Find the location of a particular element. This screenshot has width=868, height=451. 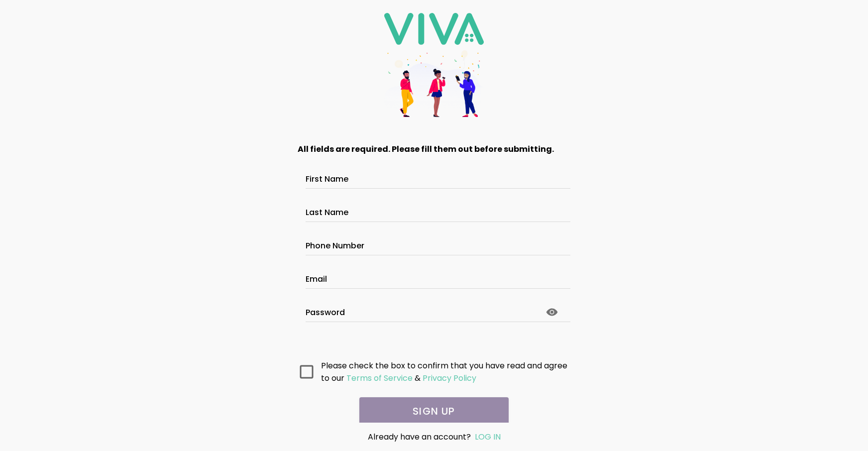

ion-col: Please check the box to confirm that you have read and agree to our & is located at coordinates (446, 372).